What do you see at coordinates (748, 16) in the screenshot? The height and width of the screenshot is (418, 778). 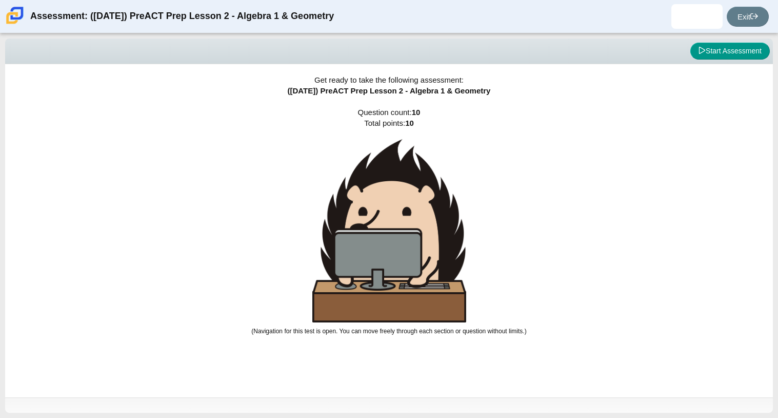 I see `a: Exit` at bounding box center [748, 16].